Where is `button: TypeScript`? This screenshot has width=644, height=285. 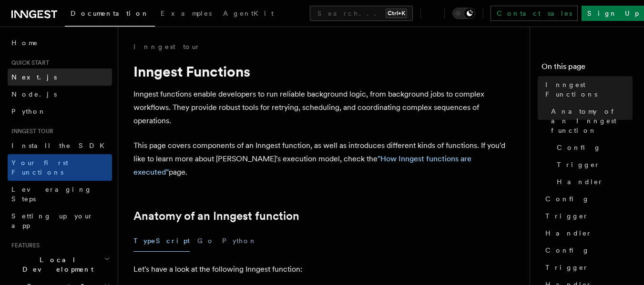 button: TypeScript is located at coordinates (162, 241).